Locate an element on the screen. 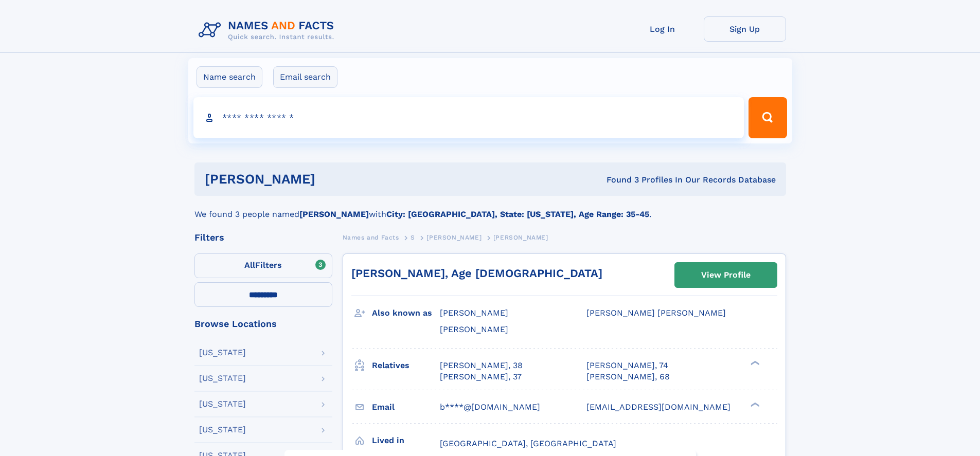 The width and height of the screenshot is (980, 456). h3: Also known as is located at coordinates (406, 313).